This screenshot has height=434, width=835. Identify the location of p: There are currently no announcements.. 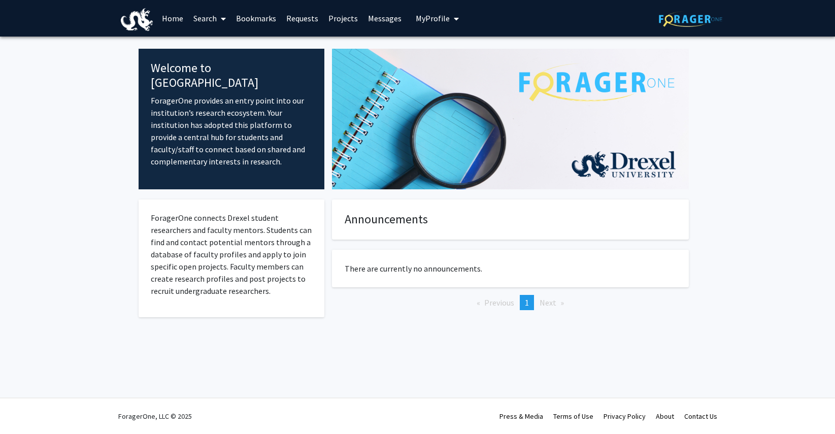
(510, 269).